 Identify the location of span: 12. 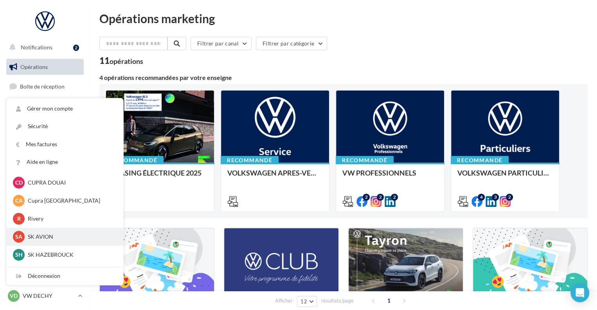
(304, 301).